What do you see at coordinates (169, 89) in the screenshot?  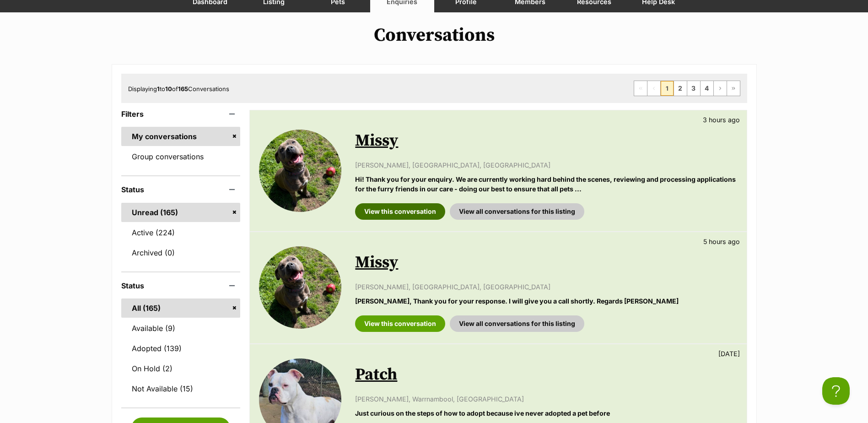 I see `strong: 10` at bounding box center [169, 89].